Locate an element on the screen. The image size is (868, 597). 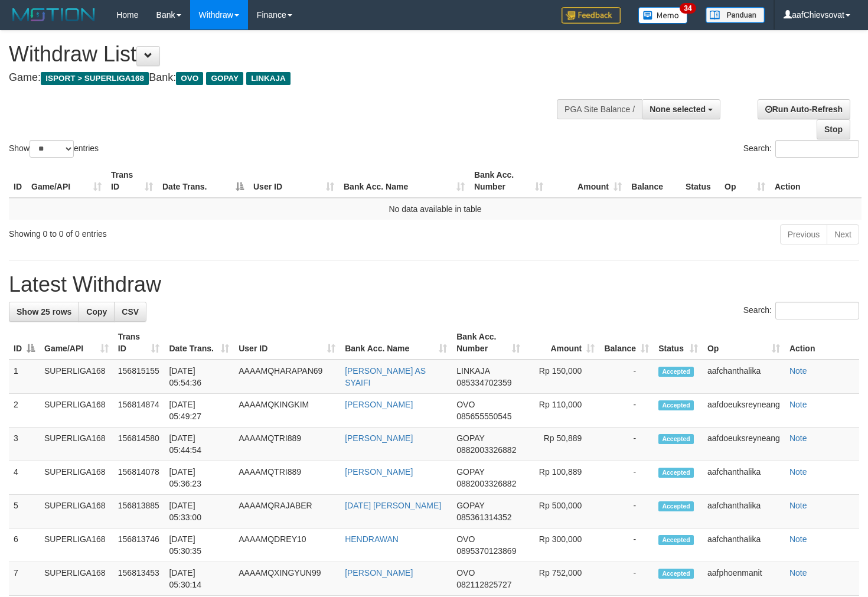
th: Bank Acc. Name: activate to sort column ascending is located at coordinates (396, 342).